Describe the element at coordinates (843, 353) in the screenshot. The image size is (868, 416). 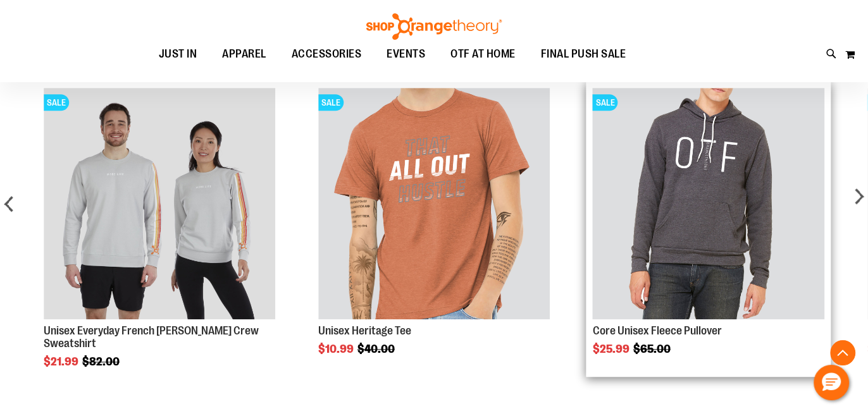
I see `button: Back To Top` at that location.